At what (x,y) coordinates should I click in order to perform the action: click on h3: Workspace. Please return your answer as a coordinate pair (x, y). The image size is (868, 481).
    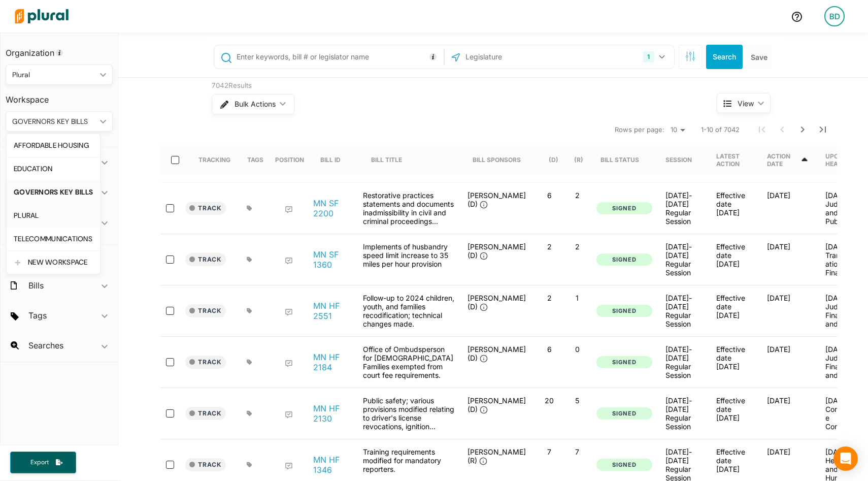
    Looking at the image, I should click on (59, 96).